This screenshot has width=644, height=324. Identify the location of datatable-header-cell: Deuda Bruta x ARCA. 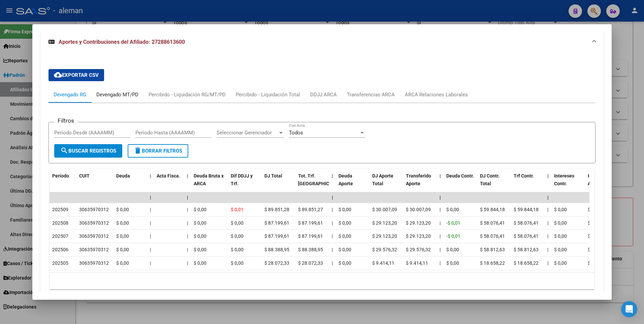
(210, 183).